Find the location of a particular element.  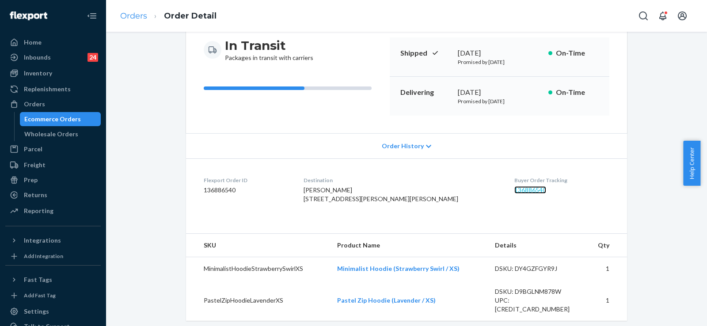

td: PastelZipHoodieLavenderXS is located at coordinates (258, 301).